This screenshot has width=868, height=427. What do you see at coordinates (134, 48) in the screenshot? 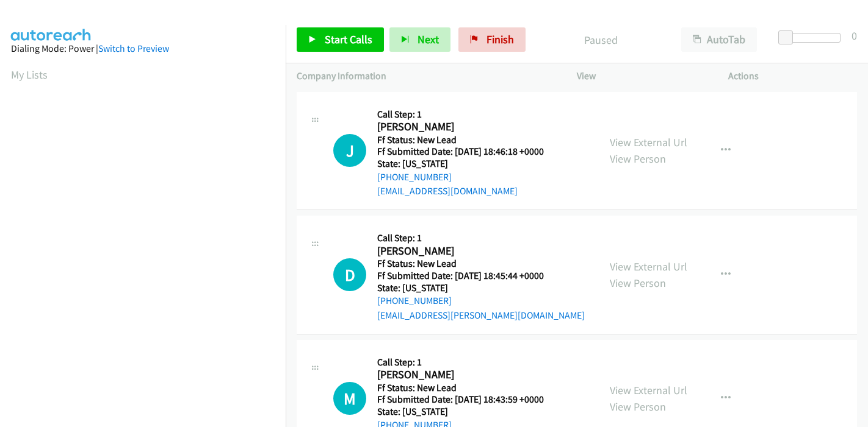
I see `a: Switch to Preview` at bounding box center [134, 48].